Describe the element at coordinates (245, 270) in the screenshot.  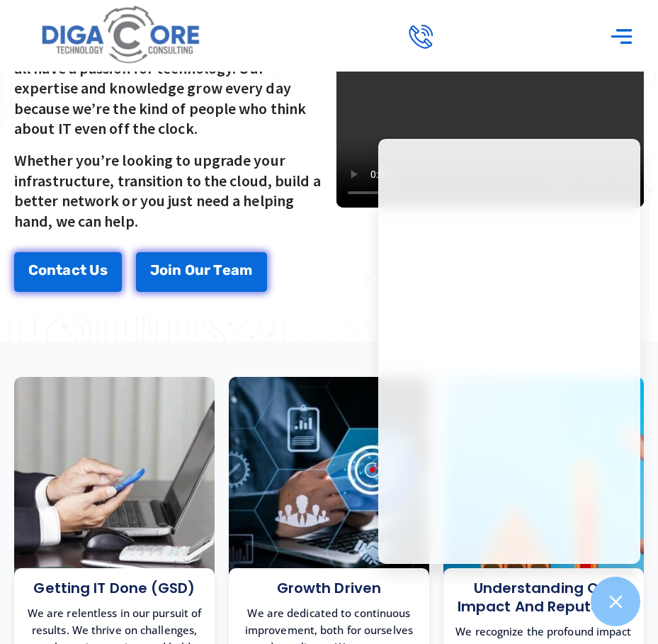
I see `span: m` at that location.